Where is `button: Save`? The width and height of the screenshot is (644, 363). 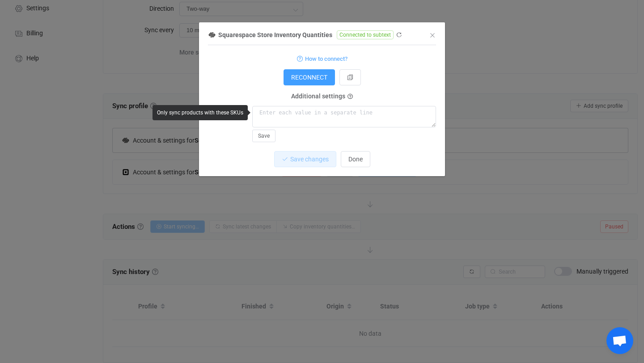
button: Save is located at coordinates (264, 136).